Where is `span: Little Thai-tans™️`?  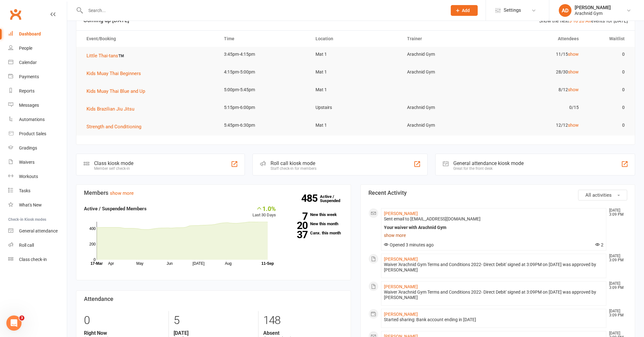 span: Little Thai-tans™️ is located at coordinates (105, 56).